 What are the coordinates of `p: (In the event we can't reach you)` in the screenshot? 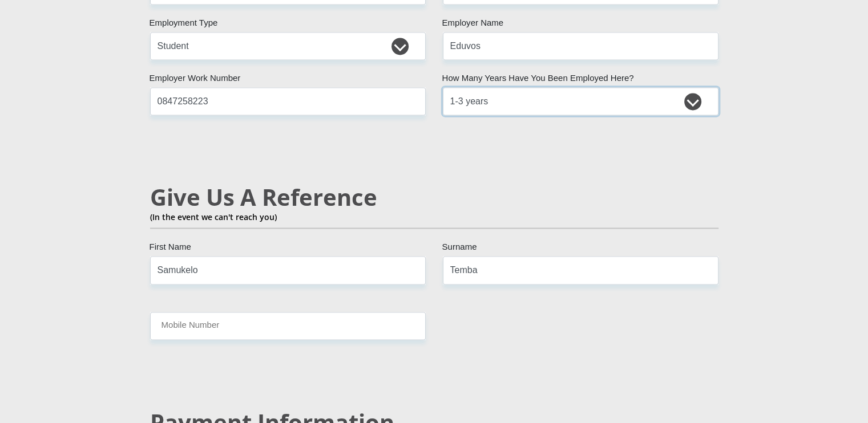 It's located at (434, 217).